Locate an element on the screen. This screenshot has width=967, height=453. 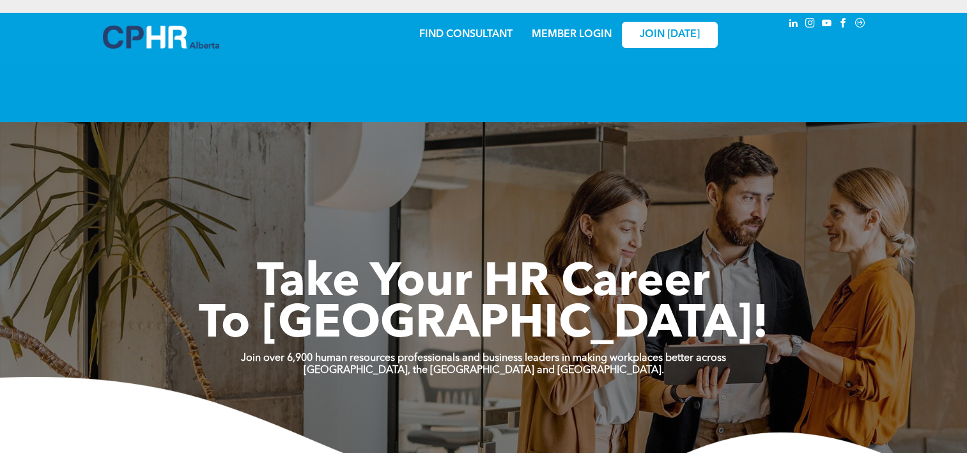
a: MEMBER LOGIN is located at coordinates (572, 35).